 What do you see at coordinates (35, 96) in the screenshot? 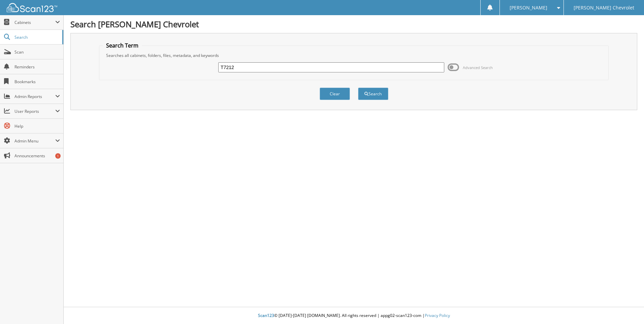
I see `span: Admin Reports` at bounding box center [35, 96].